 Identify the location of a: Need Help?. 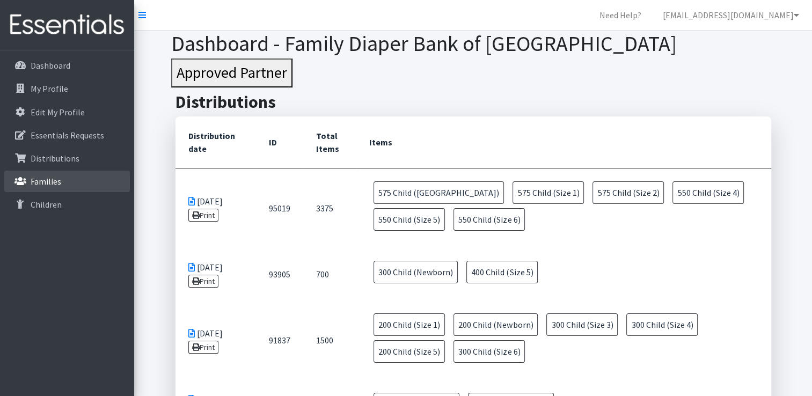
(621, 15).